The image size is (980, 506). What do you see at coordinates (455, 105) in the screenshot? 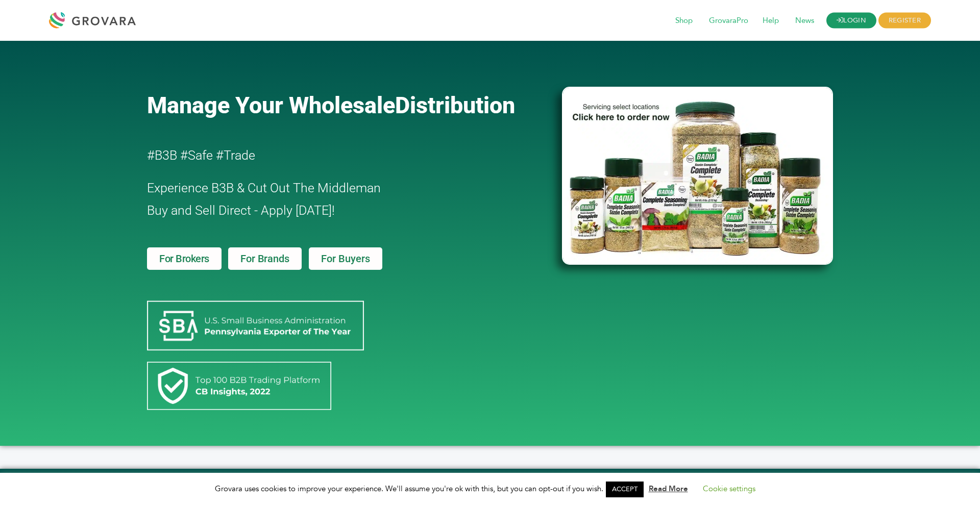
I see `span: Distribution` at bounding box center [455, 105].